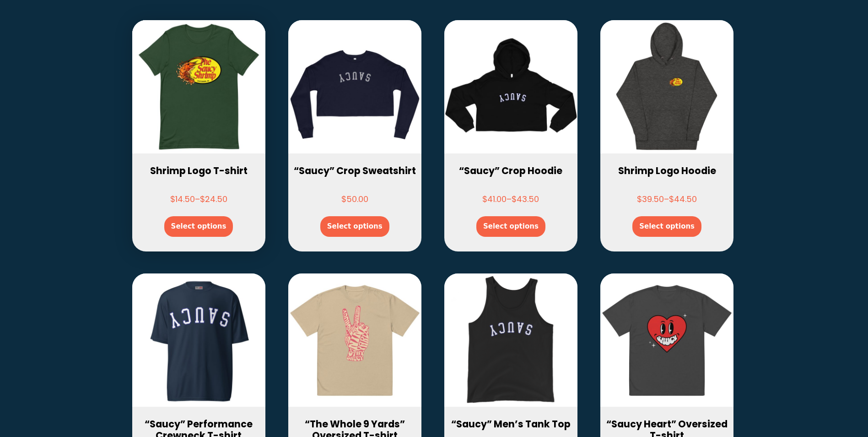  What do you see at coordinates (651, 199) in the screenshot?
I see `bdi: 39.50` at bounding box center [651, 199].